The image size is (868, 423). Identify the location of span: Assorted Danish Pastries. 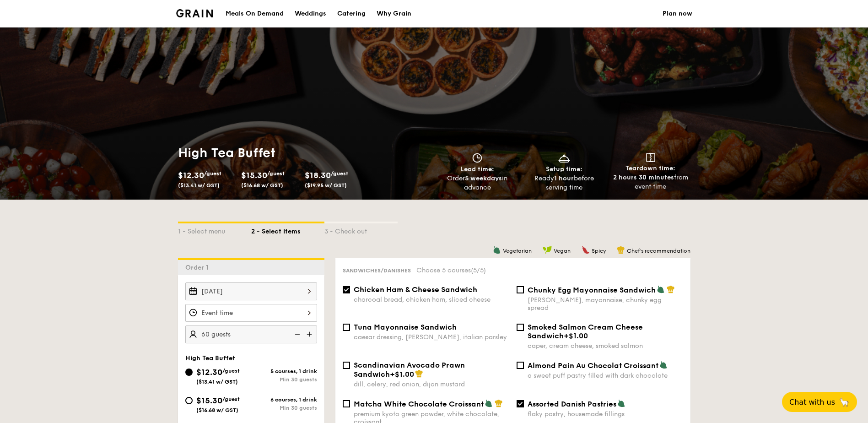
(572, 404).